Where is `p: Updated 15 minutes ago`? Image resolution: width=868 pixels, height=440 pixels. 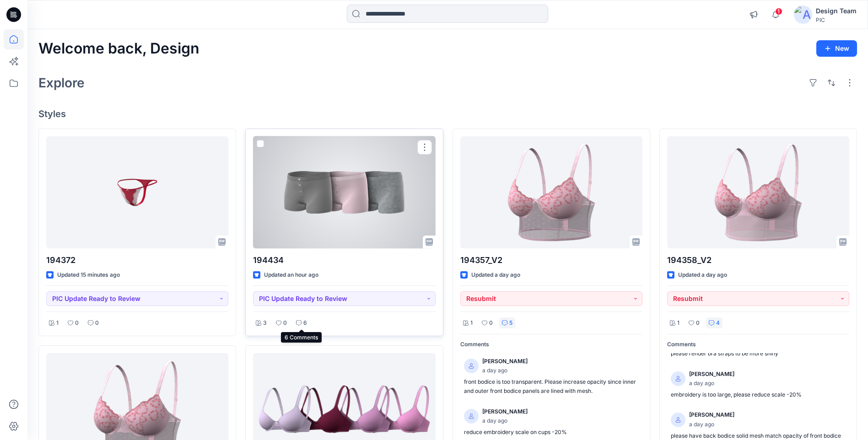
p: Updated 15 minutes ago is located at coordinates (88, 275).